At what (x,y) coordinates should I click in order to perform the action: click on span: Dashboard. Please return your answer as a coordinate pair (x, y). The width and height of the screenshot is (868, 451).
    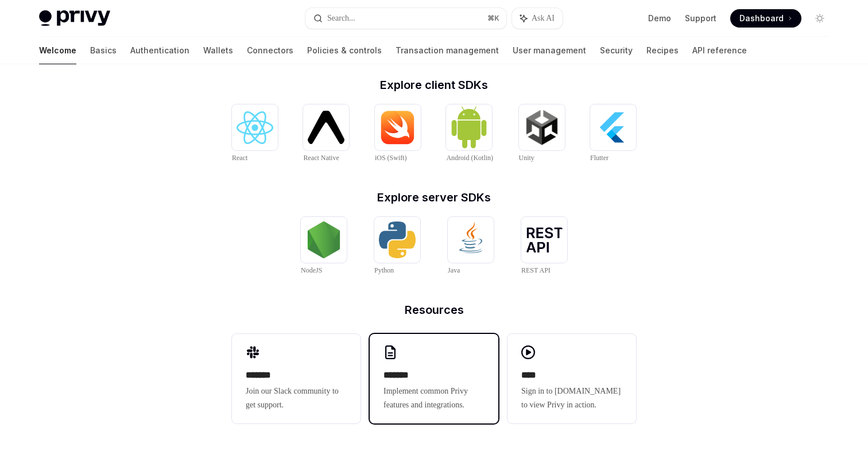
    Looking at the image, I should click on (761, 18).